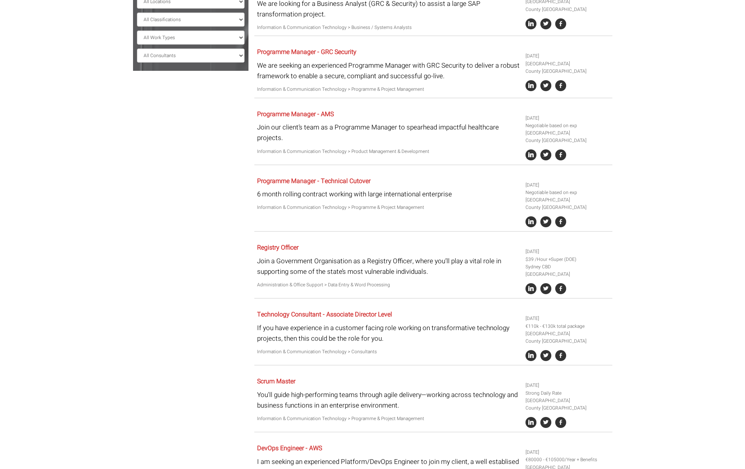 This screenshot has height=469, width=745. Describe the element at coordinates (388, 267) in the screenshot. I see `p: Join a Government Organisation as a Registry Officer, where you’ll play a vital role in supportin...` at that location.